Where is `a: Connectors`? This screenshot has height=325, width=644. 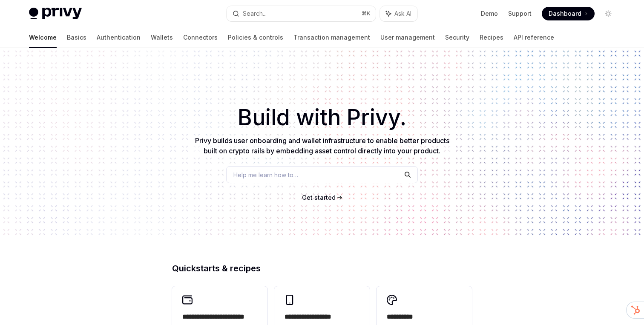 a: Connectors is located at coordinates (200, 37).